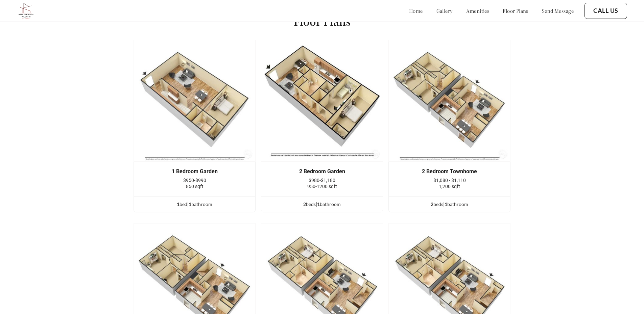  Describe the element at coordinates (606, 11) in the screenshot. I see `a: Call Us` at that location.